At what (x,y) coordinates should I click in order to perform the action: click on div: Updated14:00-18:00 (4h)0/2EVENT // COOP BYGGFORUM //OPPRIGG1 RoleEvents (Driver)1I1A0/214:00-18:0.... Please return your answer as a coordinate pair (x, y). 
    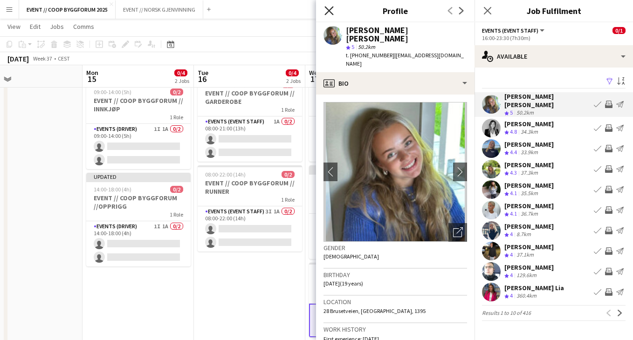
    Looking at the image, I should click on (138, 220).